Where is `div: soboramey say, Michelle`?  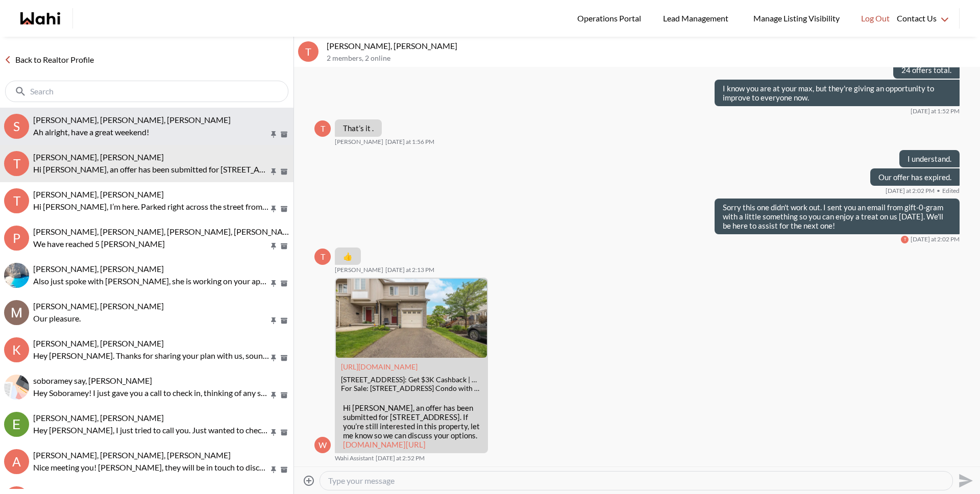 div: soboramey say, Michelle is located at coordinates (17, 387).